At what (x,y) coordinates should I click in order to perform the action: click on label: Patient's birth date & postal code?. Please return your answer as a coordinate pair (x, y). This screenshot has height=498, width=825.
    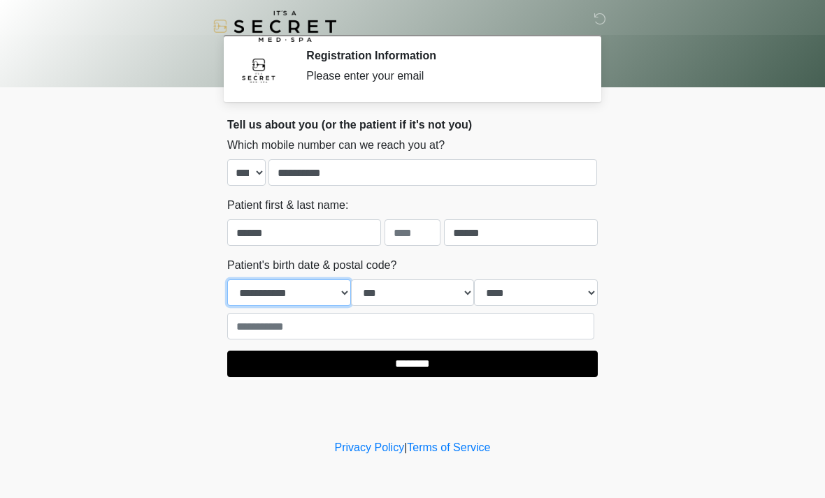
    Looking at the image, I should click on (312, 266).